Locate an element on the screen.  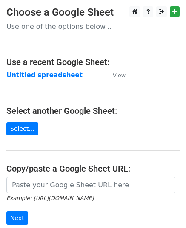
a: View is located at coordinates (115, 75).